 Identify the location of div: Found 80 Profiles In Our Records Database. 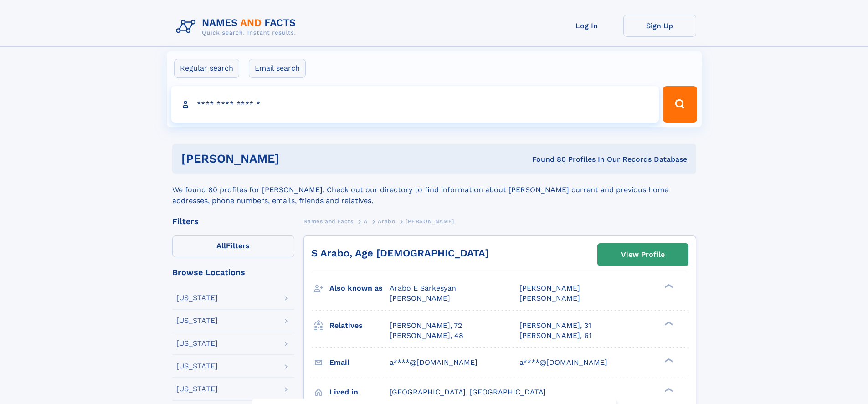
(546, 159).